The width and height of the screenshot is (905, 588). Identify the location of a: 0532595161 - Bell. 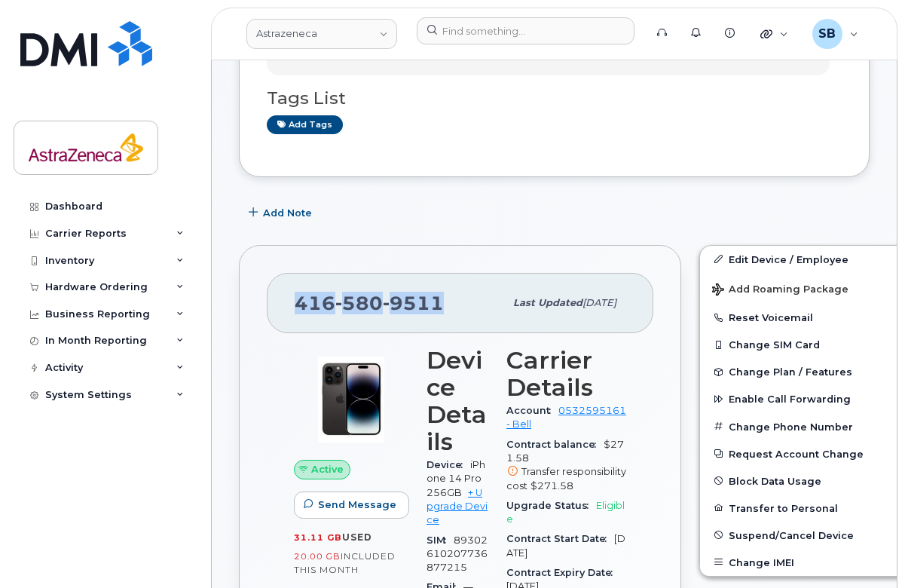
(566, 417).